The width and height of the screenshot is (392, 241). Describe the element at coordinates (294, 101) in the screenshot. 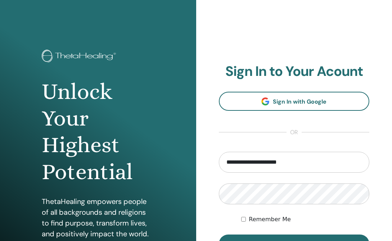

I see `a: Sign In with Google` at that location.